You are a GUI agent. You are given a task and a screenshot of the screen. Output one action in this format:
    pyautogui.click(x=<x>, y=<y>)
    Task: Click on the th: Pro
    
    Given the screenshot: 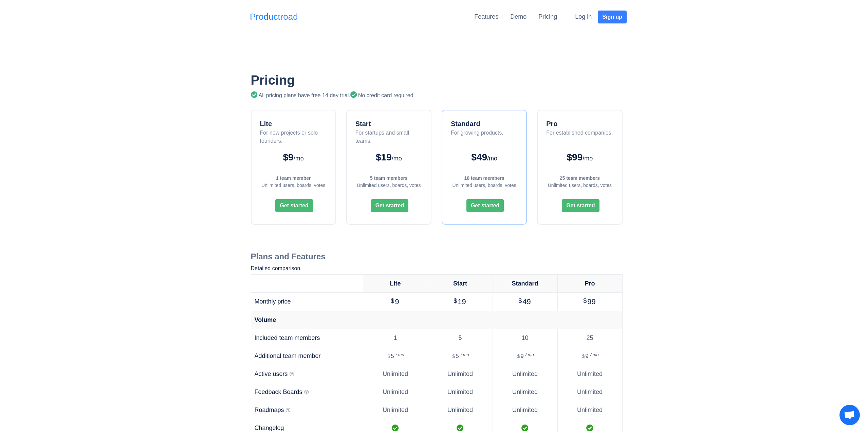 What is the action you would take?
    pyautogui.click(x=590, y=284)
    